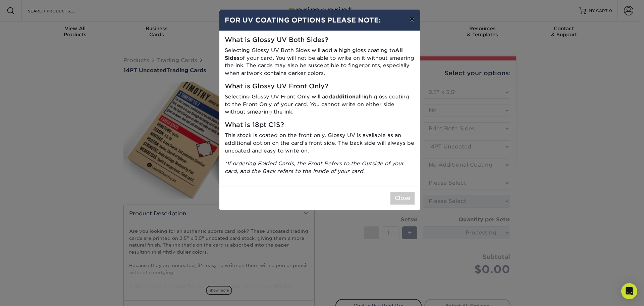 This screenshot has height=306, width=644. What do you see at coordinates (320, 40) in the screenshot?
I see `h5: What is Glossy UV Both Sides?` at bounding box center [320, 40].